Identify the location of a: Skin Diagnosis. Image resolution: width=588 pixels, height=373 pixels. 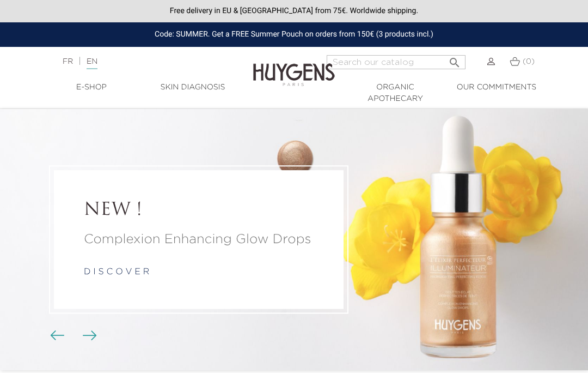
(193, 87).